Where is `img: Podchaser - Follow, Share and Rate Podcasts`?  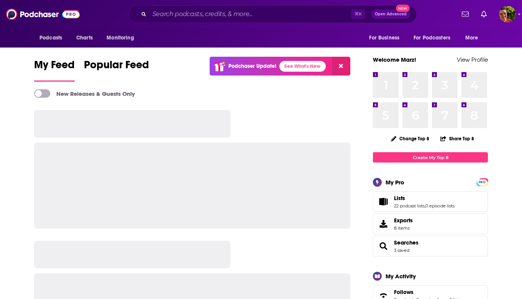
img: Podchaser - Follow, Share and Rate Podcasts is located at coordinates (43, 14).